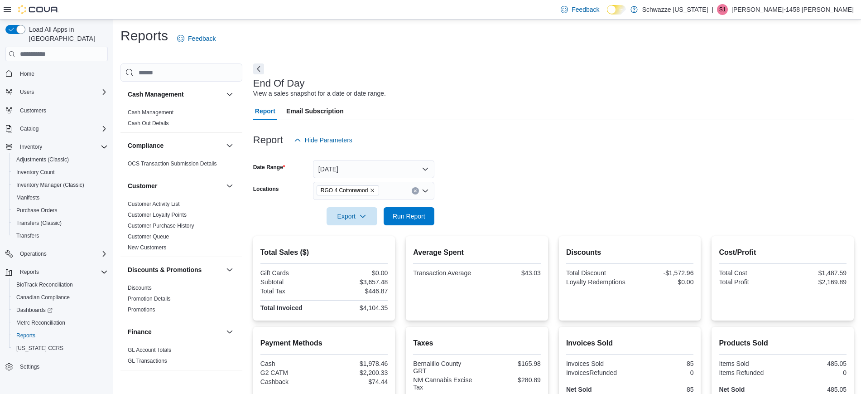  What do you see at coordinates (202, 38) in the screenshot?
I see `span: Feedback` at bounding box center [202, 38].